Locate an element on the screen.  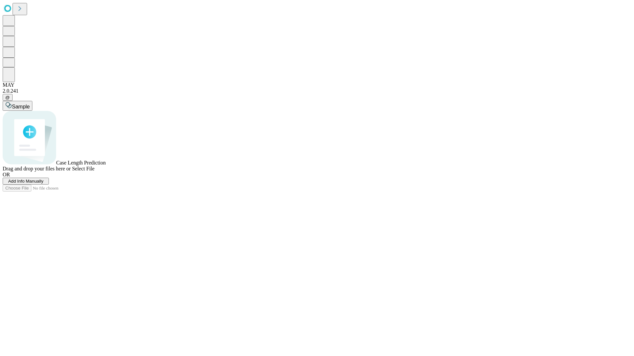
div: 2.0.241 is located at coordinates (317, 91).